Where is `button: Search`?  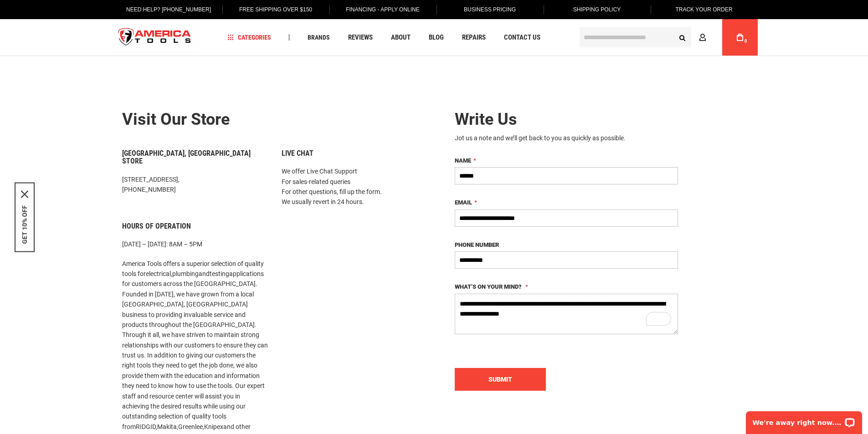 button: Search is located at coordinates (682, 37).